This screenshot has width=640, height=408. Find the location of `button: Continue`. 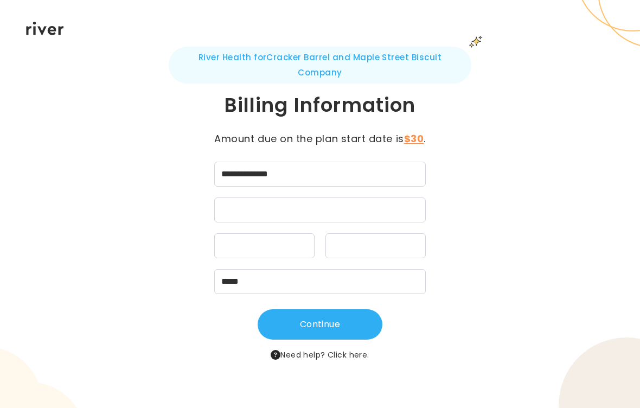

button: Continue is located at coordinates (320, 324).